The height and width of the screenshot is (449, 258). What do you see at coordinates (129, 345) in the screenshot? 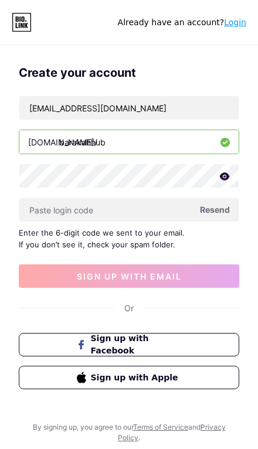
I see `button: Sign up with Facebook` at bounding box center [129, 345].